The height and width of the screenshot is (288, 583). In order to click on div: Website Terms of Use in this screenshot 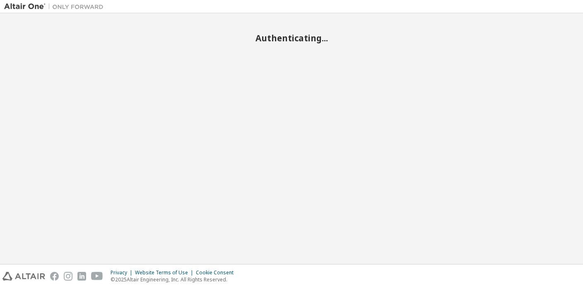, I will do `click(165, 273)`.